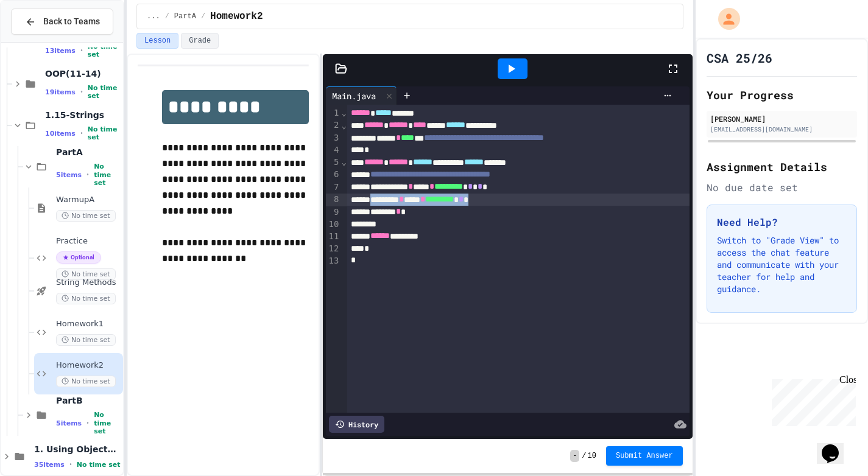  I want to click on h3: Need Help?, so click(782, 222).